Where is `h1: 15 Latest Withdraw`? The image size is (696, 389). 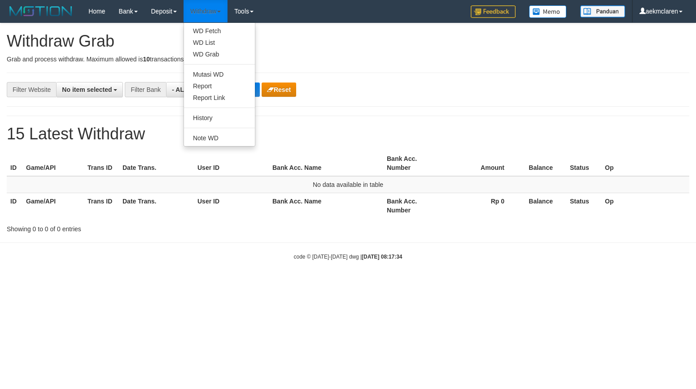
h1: 15 Latest Withdraw is located at coordinates (348, 134).